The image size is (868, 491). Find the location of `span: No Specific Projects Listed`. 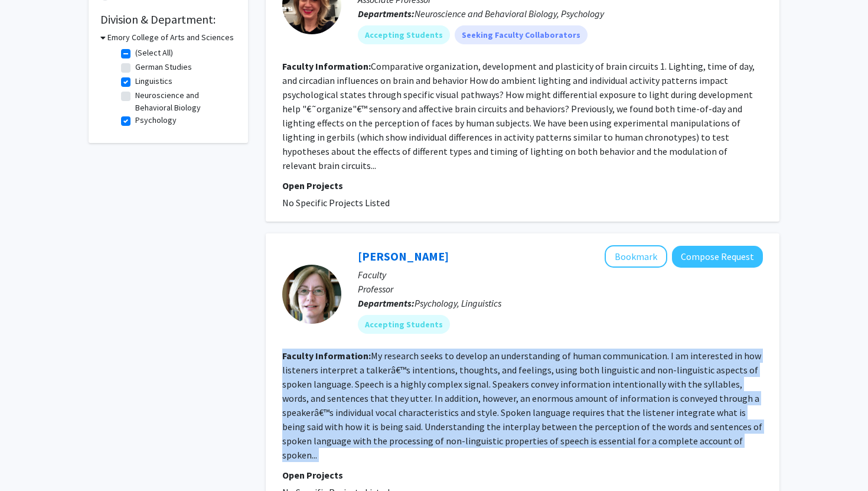

span: No Specific Projects Listed is located at coordinates (336, 202).